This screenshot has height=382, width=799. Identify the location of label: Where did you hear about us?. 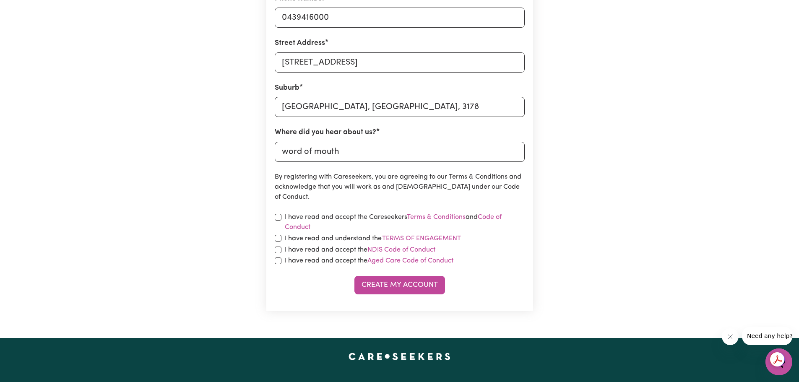
(326, 133).